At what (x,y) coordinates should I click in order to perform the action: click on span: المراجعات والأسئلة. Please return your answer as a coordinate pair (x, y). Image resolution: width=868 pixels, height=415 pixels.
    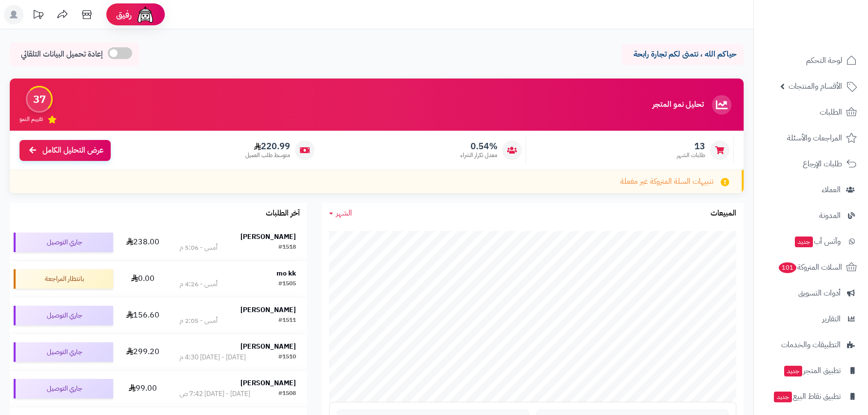
    Looking at the image, I should click on (814, 138).